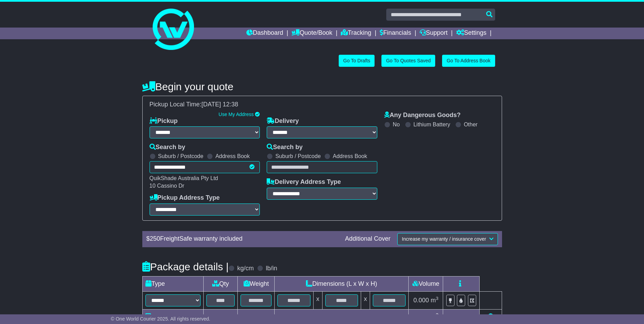 The image size is (644, 324). What do you see at coordinates (426, 283) in the screenshot?
I see `td: Volume` at bounding box center [426, 283].